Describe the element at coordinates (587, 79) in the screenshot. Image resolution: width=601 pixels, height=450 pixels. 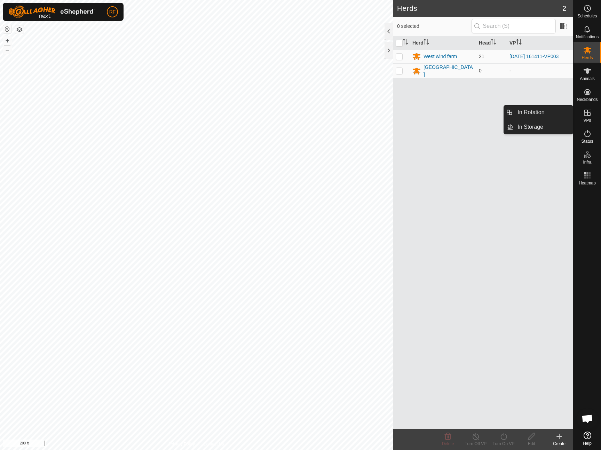
I see `span: Animals` at that location.